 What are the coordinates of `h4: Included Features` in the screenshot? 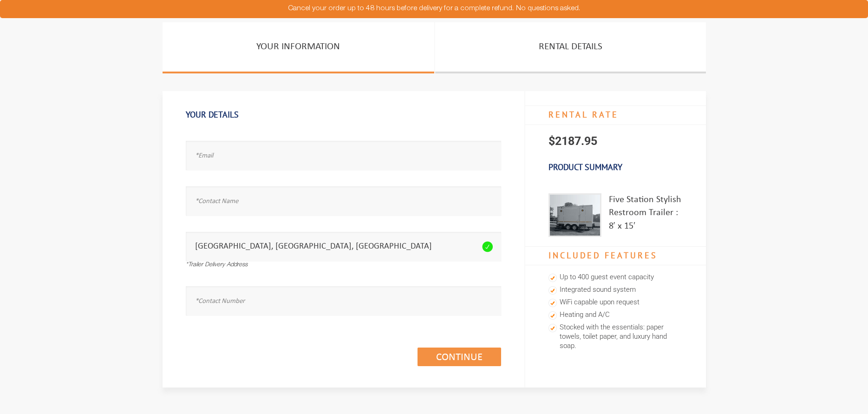 It's located at (615, 256).